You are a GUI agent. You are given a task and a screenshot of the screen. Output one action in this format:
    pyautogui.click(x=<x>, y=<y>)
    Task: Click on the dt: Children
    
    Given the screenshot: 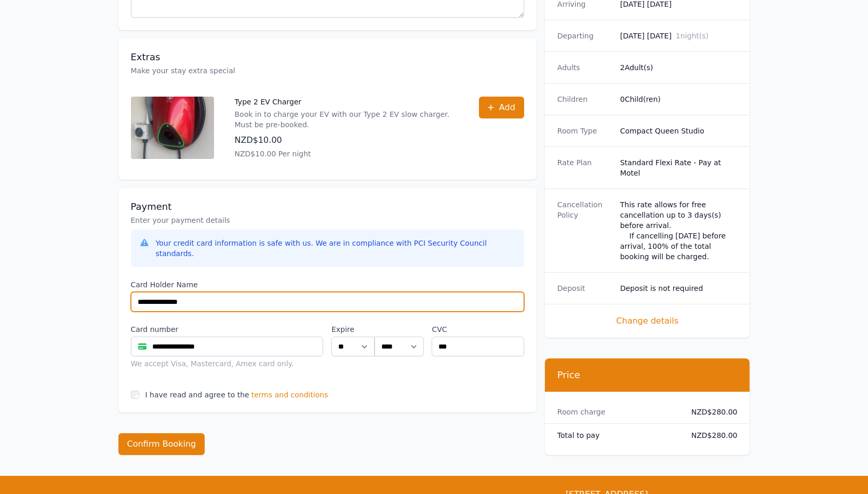 What is the action you would take?
    pyautogui.click(x=584, y=99)
    